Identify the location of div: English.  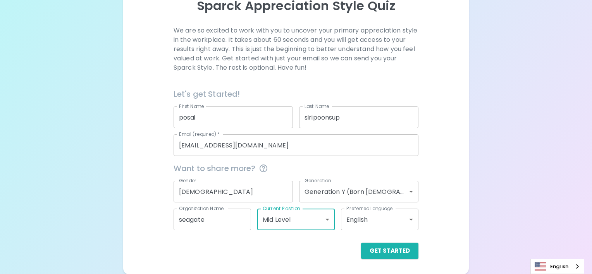
(380, 220).